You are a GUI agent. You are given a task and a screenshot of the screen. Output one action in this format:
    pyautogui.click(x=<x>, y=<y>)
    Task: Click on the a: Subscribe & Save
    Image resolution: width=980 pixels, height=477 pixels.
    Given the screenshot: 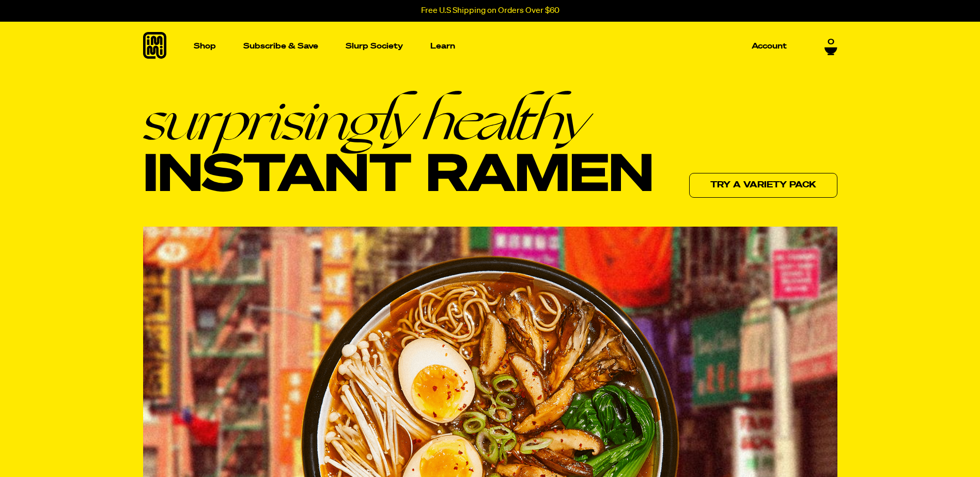 What is the action you would take?
    pyautogui.click(x=281, y=46)
    